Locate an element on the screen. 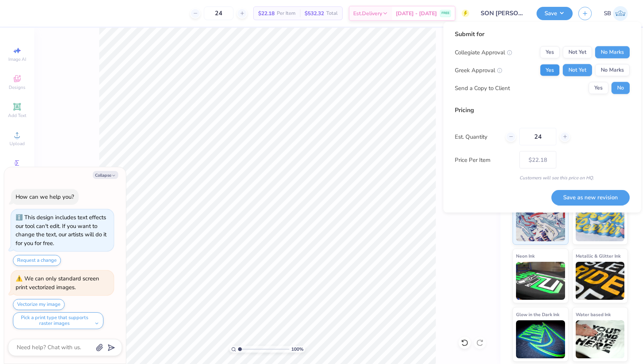 Image resolution: width=643 pixels, height=364 pixels. span: FREE is located at coordinates (445, 13).